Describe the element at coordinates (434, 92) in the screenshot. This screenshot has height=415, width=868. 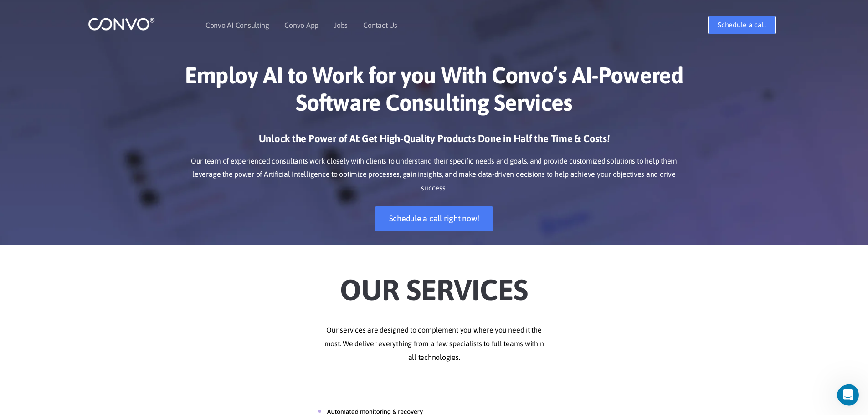
I see `h1: Employ AI to Work for you With Convo’s AI-Powered Software Consulting Services` at that location.